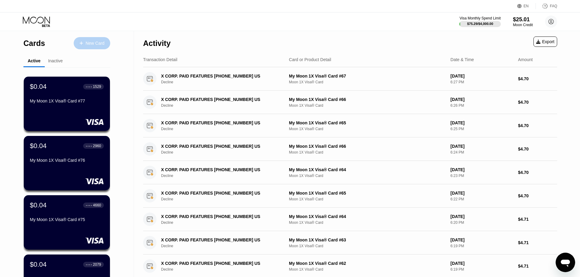 The height and width of the screenshot is (277, 580). I want to click on div: 6:27 PM, so click(482, 82).